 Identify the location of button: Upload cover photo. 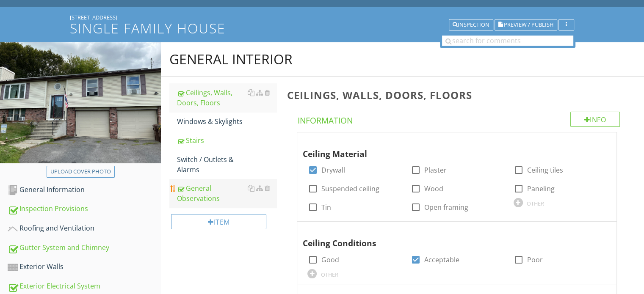
(80, 172).